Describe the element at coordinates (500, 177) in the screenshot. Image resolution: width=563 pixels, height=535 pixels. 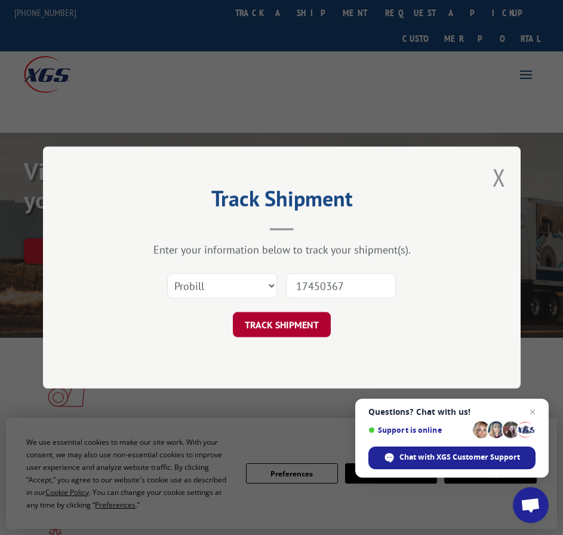
I see `button: Close modal` at that location.